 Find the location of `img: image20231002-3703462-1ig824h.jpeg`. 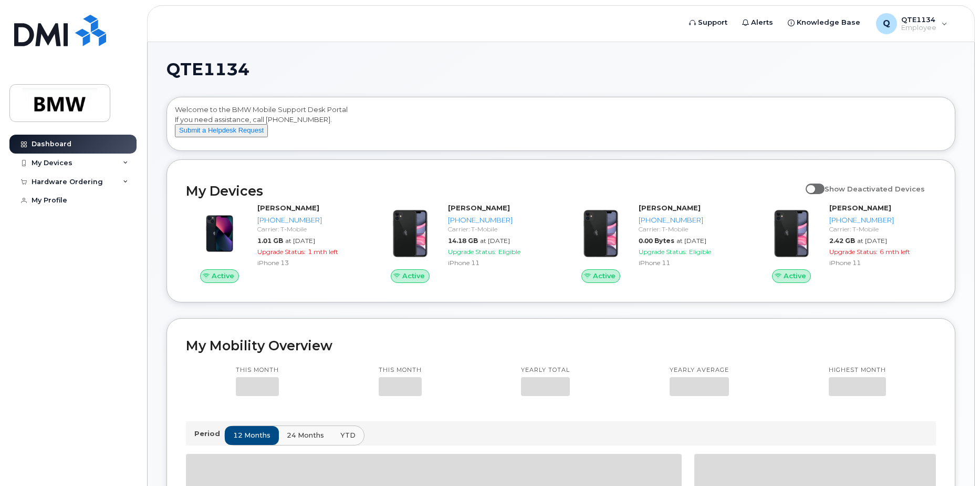

img: image20231002-3703462-1ig824h.jpeg is located at coordinates (219, 234).